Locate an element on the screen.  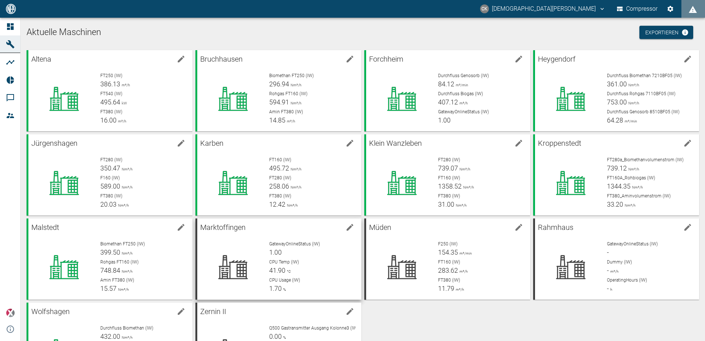
span: 594.91 is located at coordinates (279, 102).